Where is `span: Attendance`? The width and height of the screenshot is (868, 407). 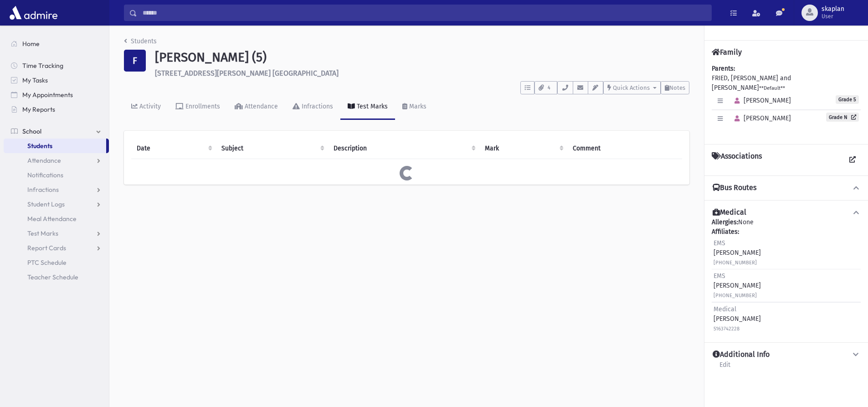
span: Attendance is located at coordinates (44, 160).